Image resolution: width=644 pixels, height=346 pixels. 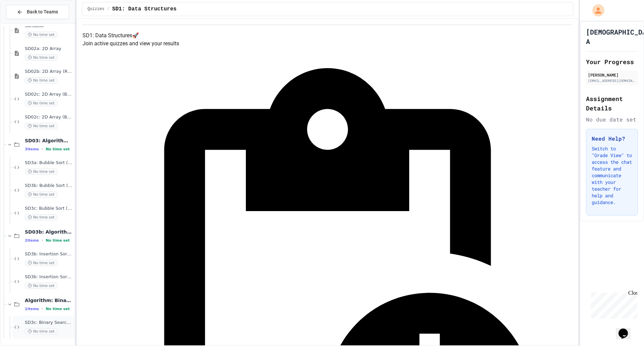 I want to click on div: No due date set, so click(x=612, y=120).